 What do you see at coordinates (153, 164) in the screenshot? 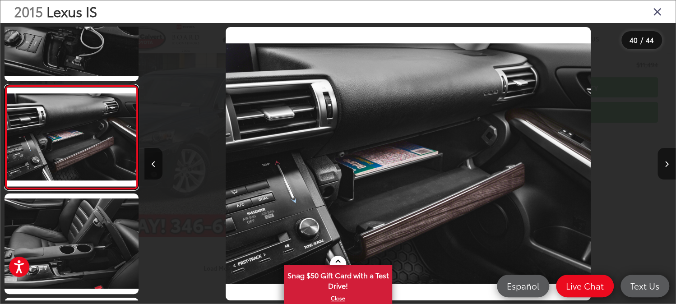
I see `button: Previous image` at bounding box center [153, 164].